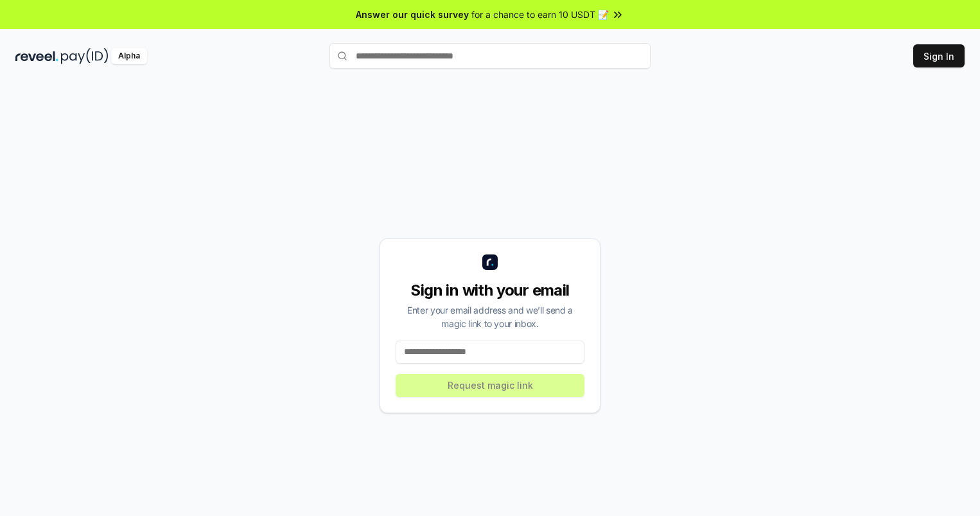 The image size is (980, 516). What do you see at coordinates (490, 290) in the screenshot?
I see `div: Sign in with your email` at bounding box center [490, 290].